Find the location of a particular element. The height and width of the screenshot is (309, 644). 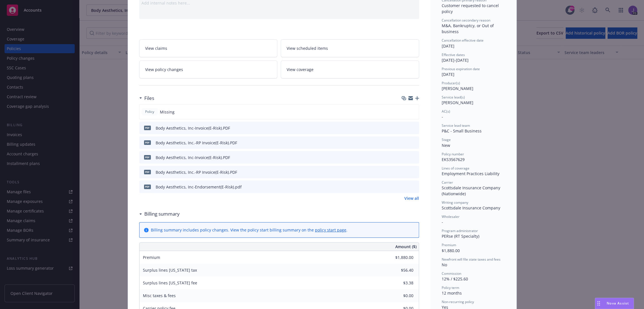

h3: Billing summary is located at coordinates (162, 214).